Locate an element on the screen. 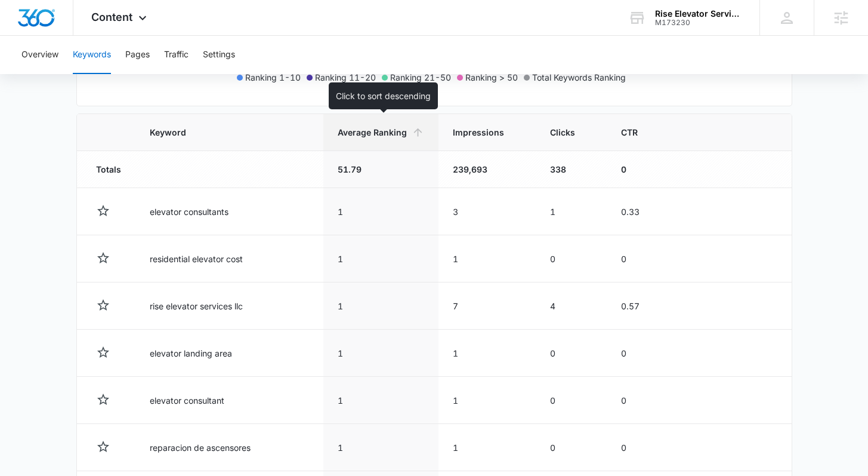  span: Ranking 1-10 is located at coordinates (273, 77).